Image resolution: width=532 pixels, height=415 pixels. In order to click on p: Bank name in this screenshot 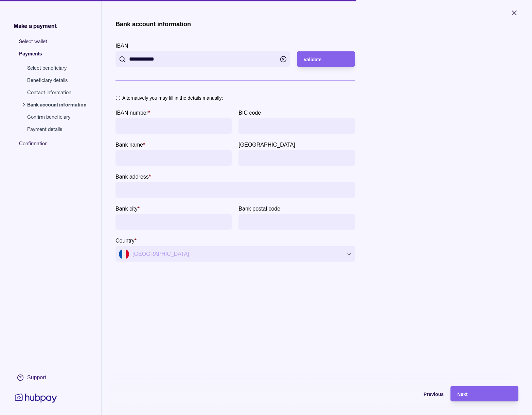, I will do `click(129, 144)`.